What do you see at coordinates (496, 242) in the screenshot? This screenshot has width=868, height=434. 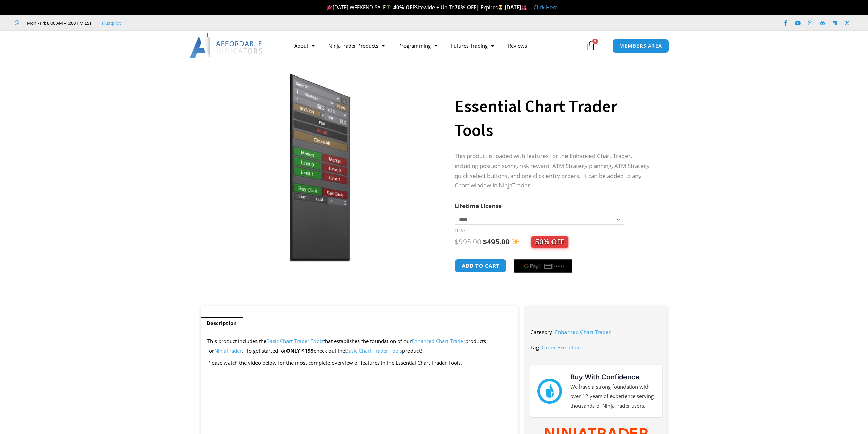 I see `bdi: 495.00` at bounding box center [496, 242].